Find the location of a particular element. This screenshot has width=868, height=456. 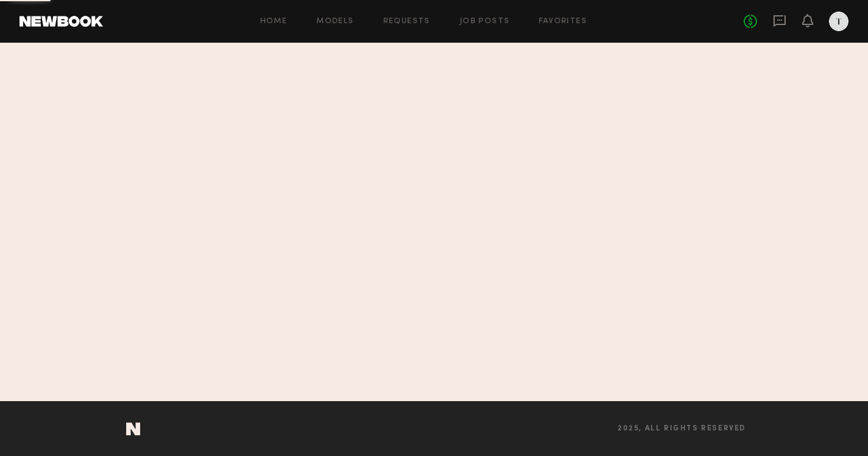

span: 2025, all rights reserved is located at coordinates (681, 429).